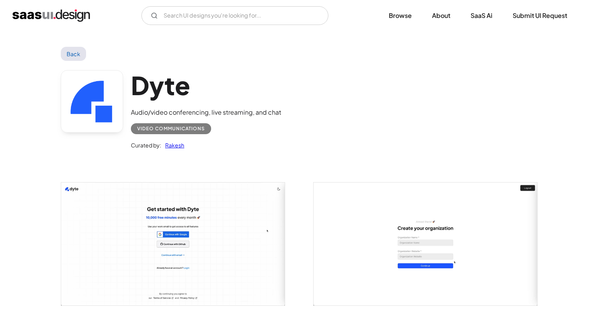  I want to click on a: About, so click(441, 16).